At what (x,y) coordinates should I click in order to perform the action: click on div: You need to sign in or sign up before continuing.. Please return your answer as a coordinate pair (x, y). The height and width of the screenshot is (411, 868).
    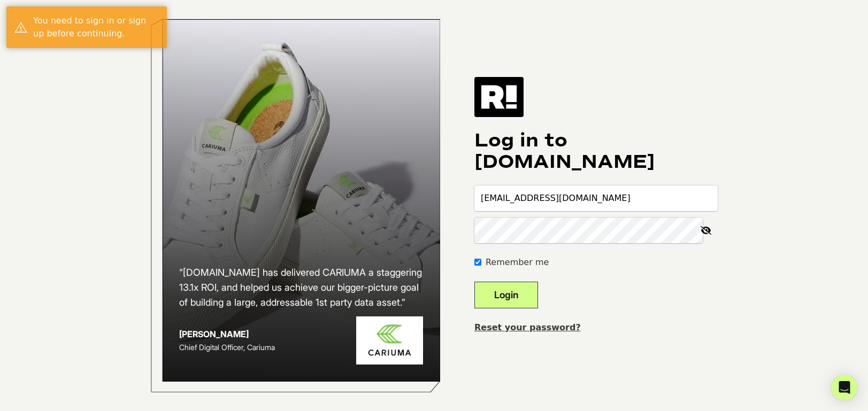
    Looking at the image, I should click on (96, 27).